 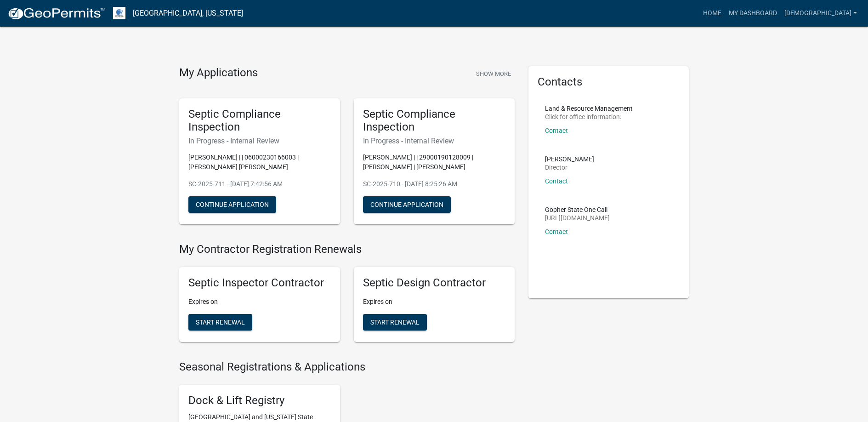 I want to click on p: Gopher State One Call, so click(x=577, y=210).